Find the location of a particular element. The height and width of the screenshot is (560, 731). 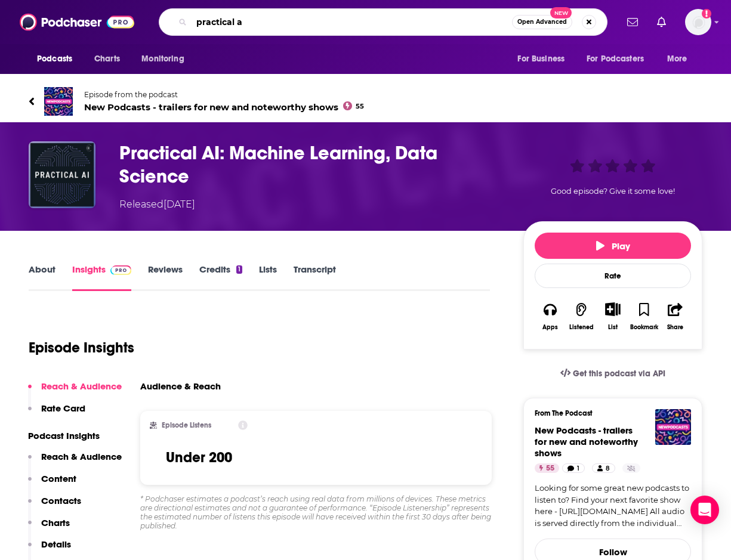

button: Bookmark is located at coordinates (644, 316).